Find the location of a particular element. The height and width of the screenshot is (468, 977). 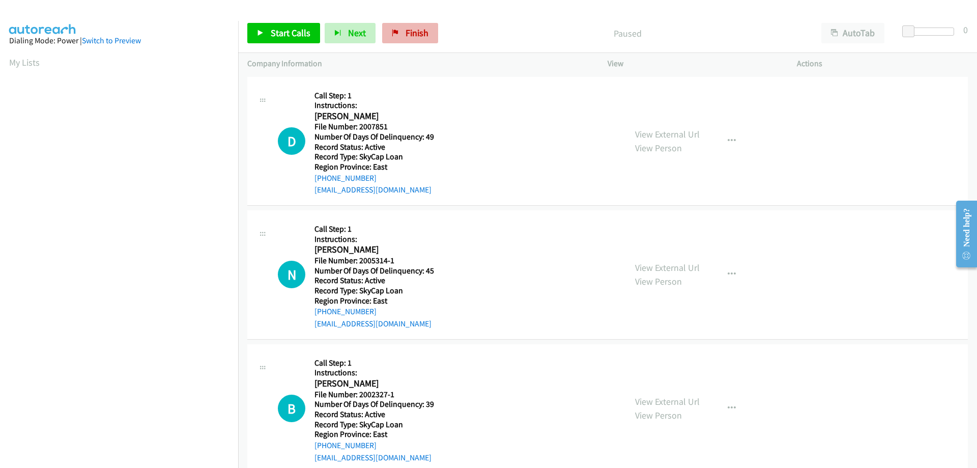

p: Company Information is located at coordinates (418, 64).